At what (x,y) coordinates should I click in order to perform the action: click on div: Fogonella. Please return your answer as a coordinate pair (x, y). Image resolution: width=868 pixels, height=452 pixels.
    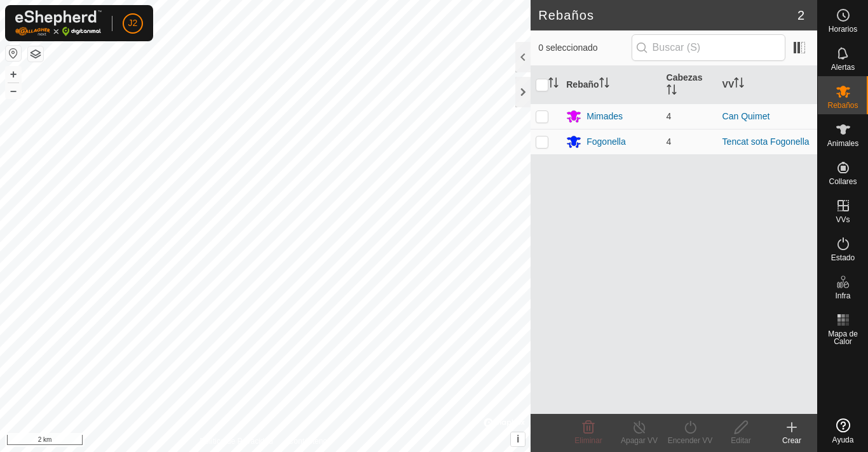
    Looking at the image, I should click on (606, 141).